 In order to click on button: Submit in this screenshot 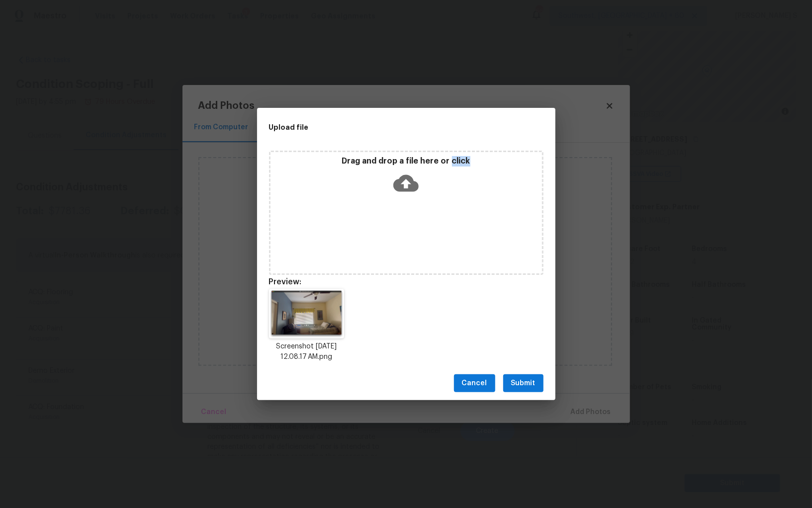, I will do `click(523, 384)`.